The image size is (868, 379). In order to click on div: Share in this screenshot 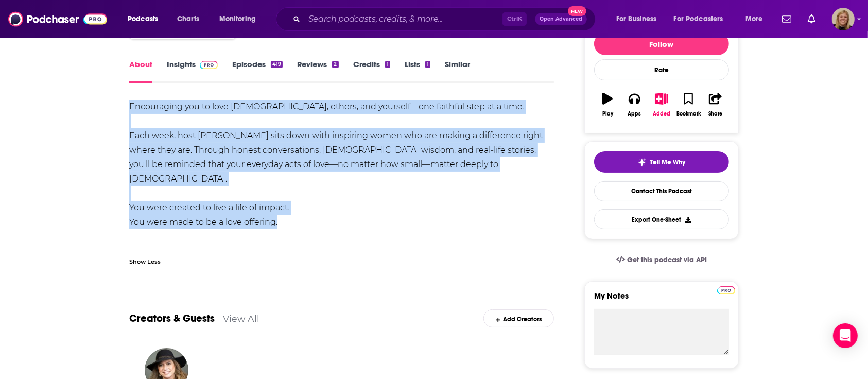, I will do `click(715, 114)`.